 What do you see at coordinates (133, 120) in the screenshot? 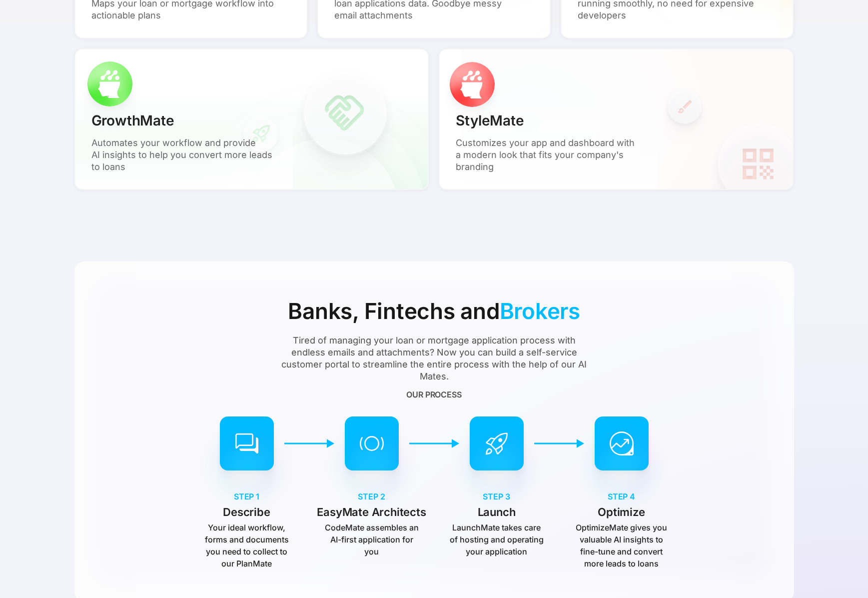
I see `p: GrowthMate` at bounding box center [133, 120].